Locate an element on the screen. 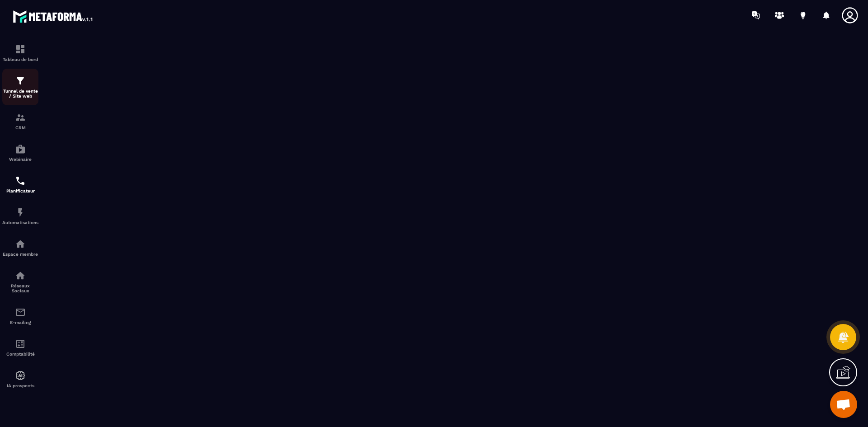  a: automationsautomationsWebinaire is located at coordinates (20, 153).